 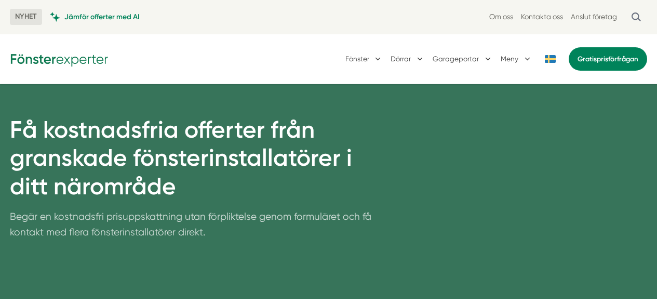 I want to click on a: Om oss, so click(x=501, y=17).